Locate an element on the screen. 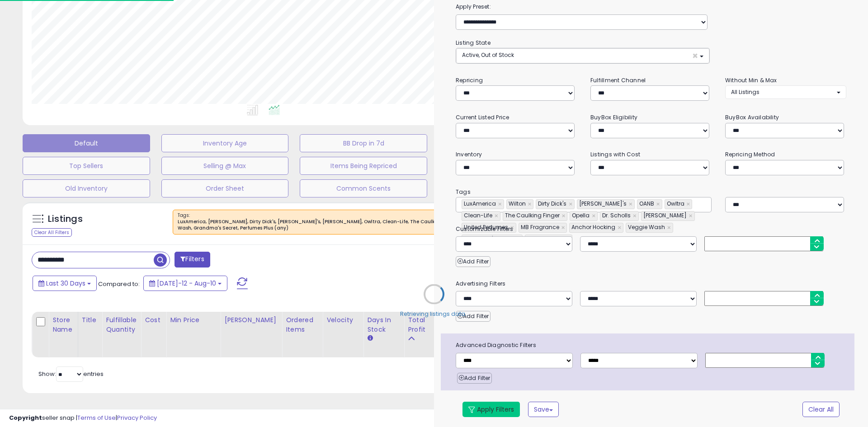 The height and width of the screenshot is (427, 868). small: Listings with Cost is located at coordinates (615, 154).